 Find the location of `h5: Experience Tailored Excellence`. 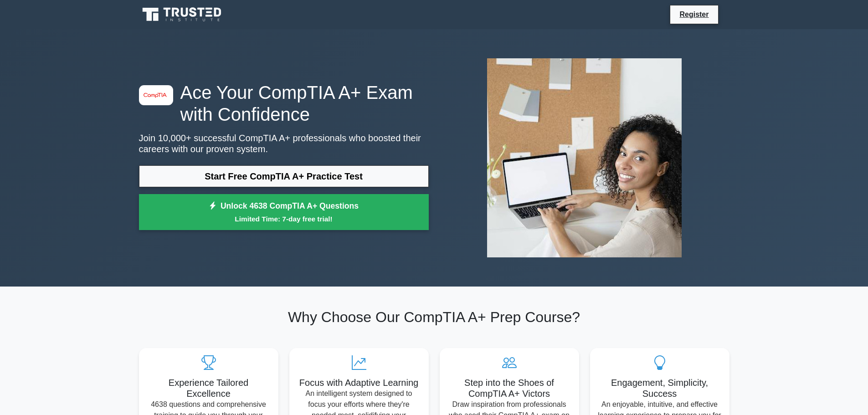

h5: Experience Tailored Excellence is located at coordinates (208, 388).